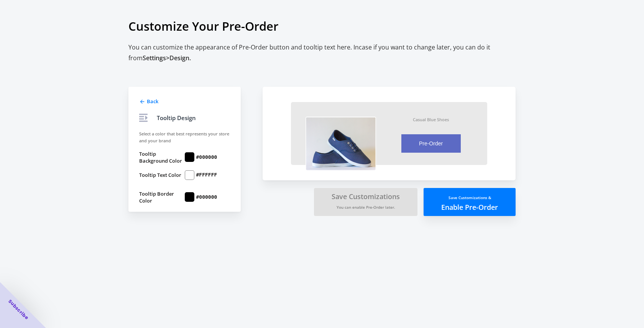 The width and height of the screenshot is (644, 328). What do you see at coordinates (366, 202) in the screenshot?
I see `button: Save CustomizationsYou can enable Pre-Order later.` at bounding box center [366, 202].